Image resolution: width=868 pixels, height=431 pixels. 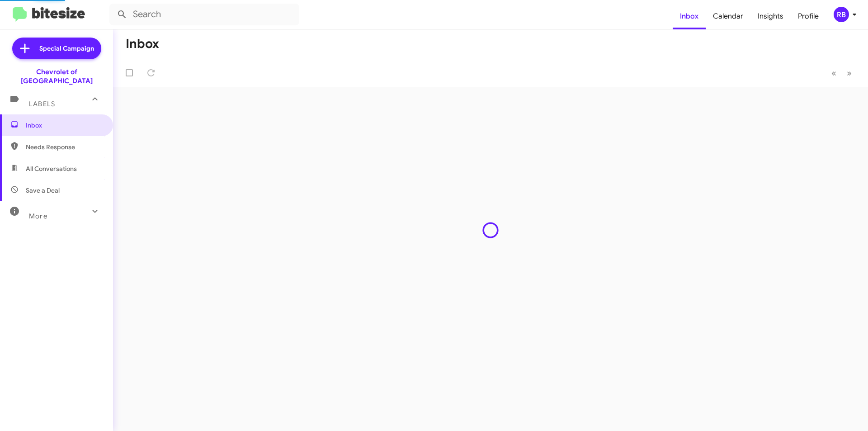 I want to click on a: Profile, so click(x=808, y=16).